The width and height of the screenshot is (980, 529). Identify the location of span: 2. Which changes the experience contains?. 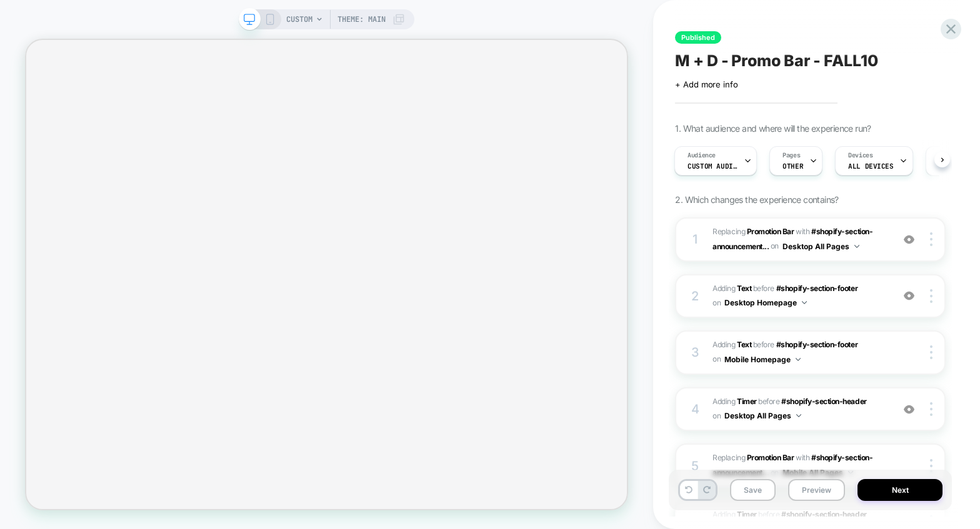
(756, 200).